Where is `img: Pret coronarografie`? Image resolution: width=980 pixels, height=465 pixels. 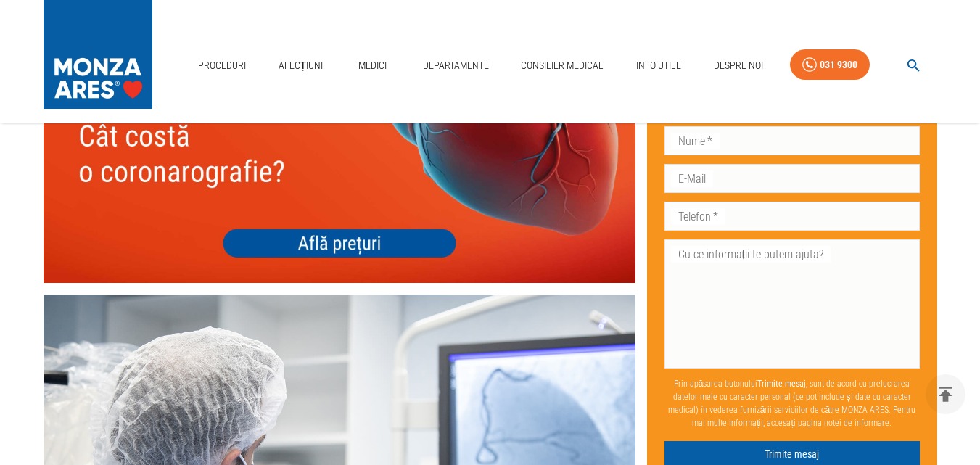 img: Pret coronarografie is located at coordinates (340, 164).